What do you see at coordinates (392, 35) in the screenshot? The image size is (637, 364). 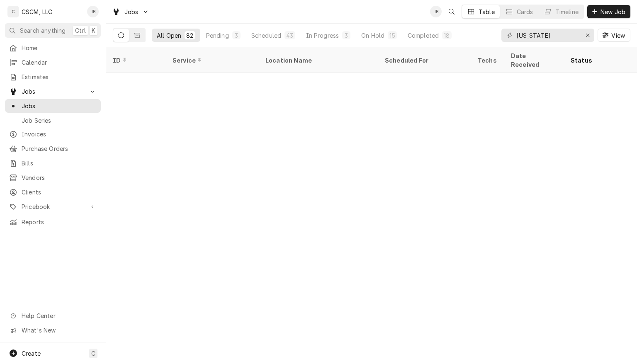 I see `div: 15` at bounding box center [392, 35].